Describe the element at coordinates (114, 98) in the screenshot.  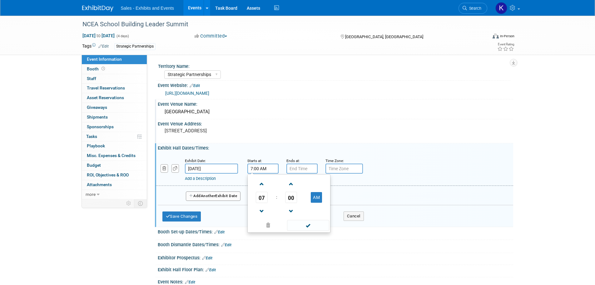
I see `a: Asset Reservations` at that location.